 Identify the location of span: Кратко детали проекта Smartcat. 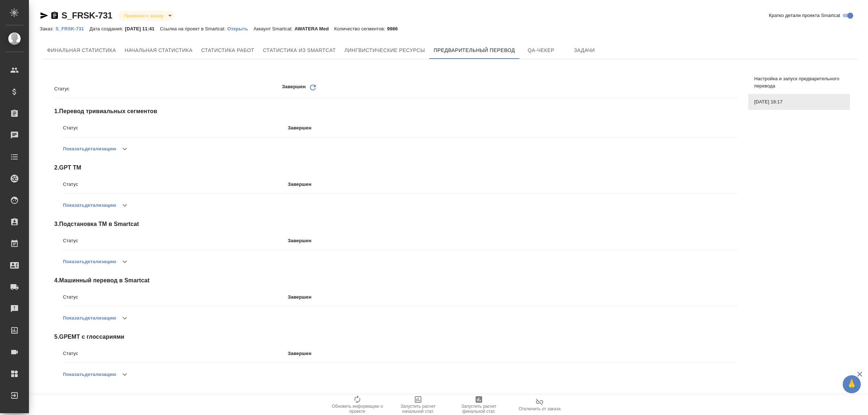
(804, 16).